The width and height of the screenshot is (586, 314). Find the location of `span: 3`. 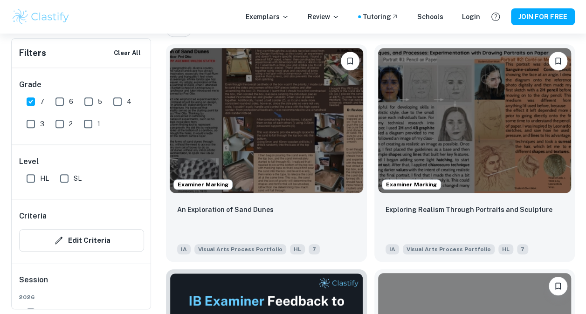

span: 3 is located at coordinates (42, 124).